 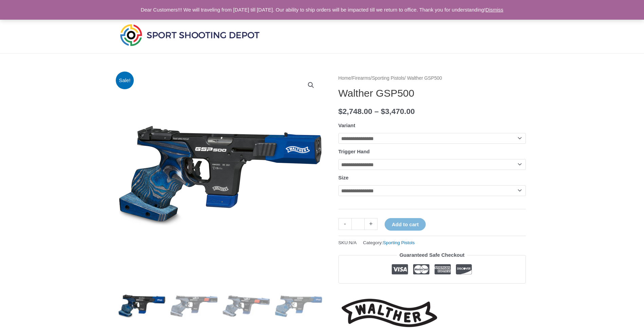 I want to click on a: Dismiss, so click(x=494, y=9).